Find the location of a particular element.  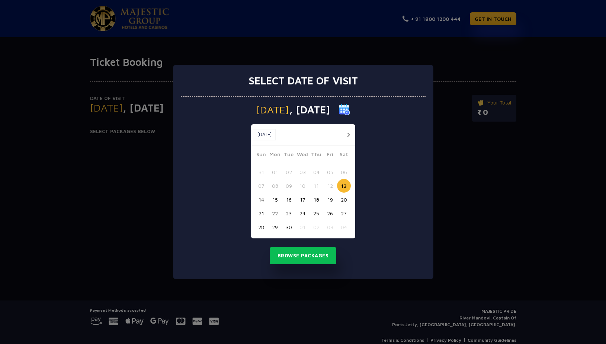

button: 11 is located at coordinates (316, 186).